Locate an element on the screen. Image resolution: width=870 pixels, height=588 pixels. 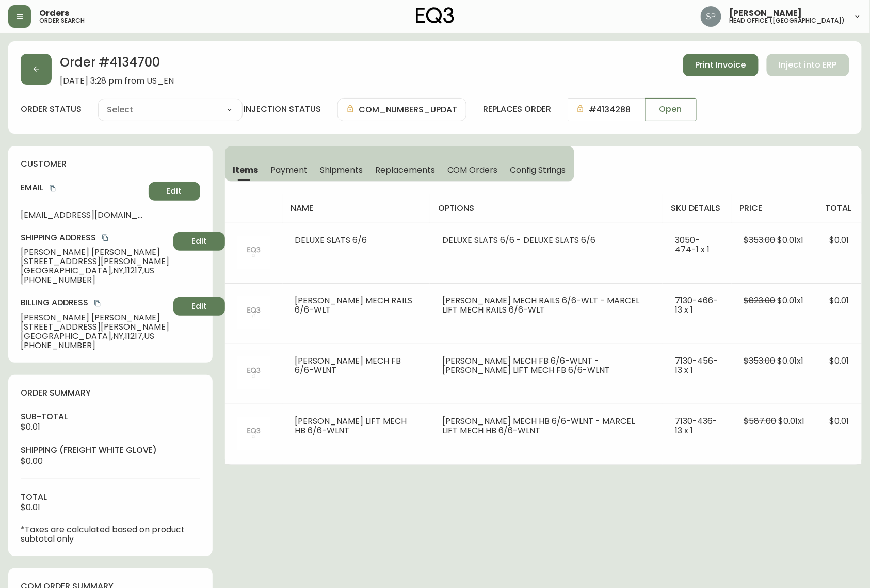
h4: price is located at coordinates (775, 209).